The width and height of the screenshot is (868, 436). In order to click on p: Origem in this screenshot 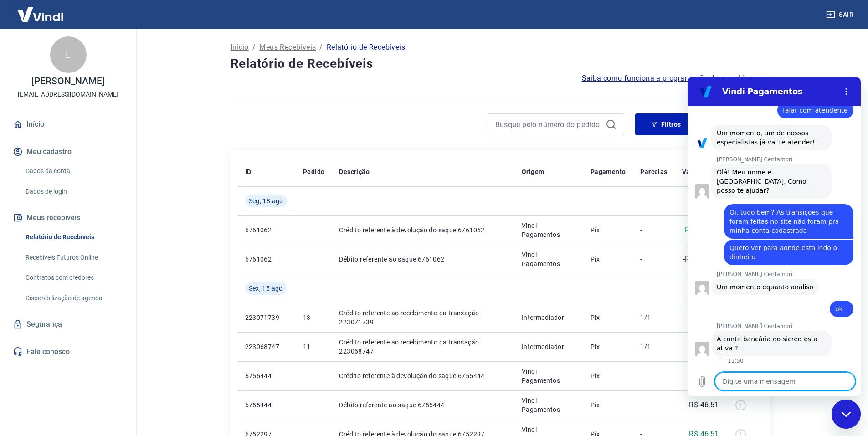, I will do `click(533, 172)`.